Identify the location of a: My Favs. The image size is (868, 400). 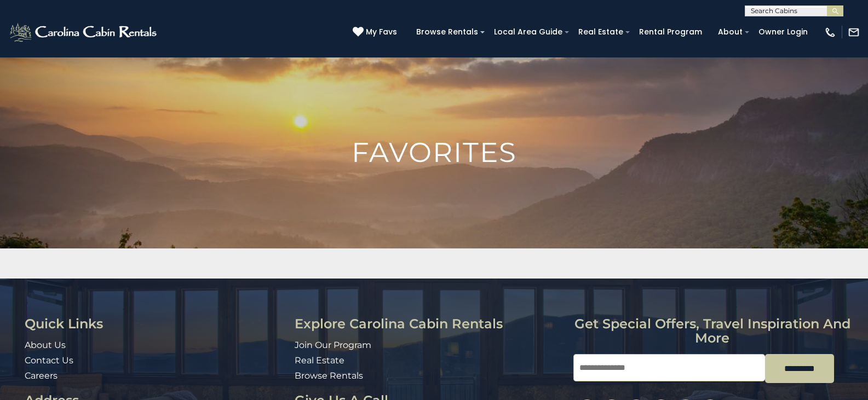
(376, 32).